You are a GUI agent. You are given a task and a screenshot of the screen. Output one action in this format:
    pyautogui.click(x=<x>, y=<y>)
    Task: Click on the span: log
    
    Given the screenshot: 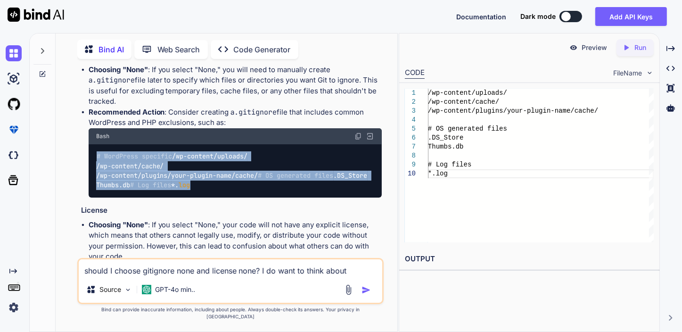 What is the action you would take?
    pyautogui.click(x=185, y=185)
    